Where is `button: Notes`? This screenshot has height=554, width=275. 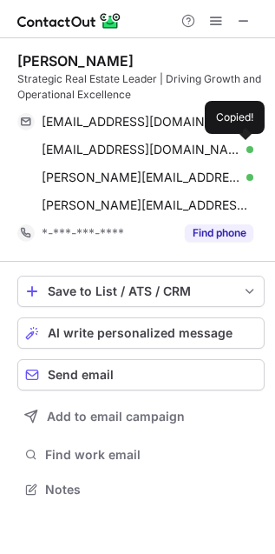 button: Notes is located at coordinates (141, 489).